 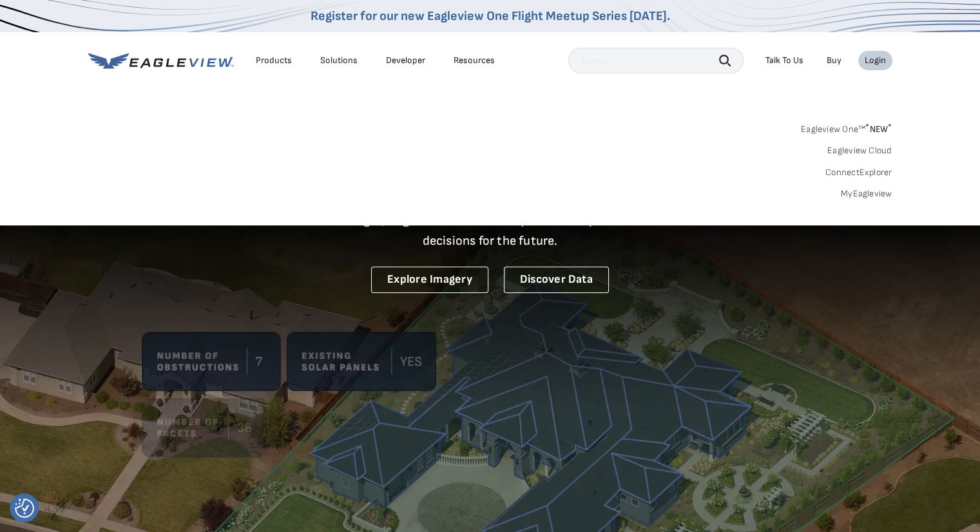 What do you see at coordinates (474, 60) in the screenshot?
I see `div: Resources` at bounding box center [474, 60].